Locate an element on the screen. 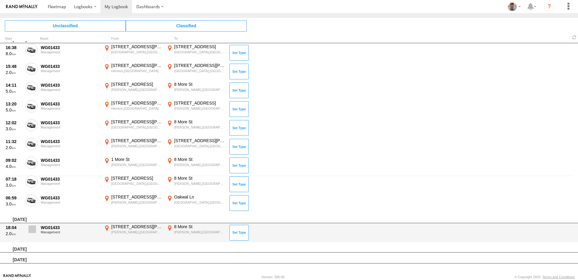 Image resolution: width=578 pixels, height=280 pixels. div: Asset is located at coordinates (70, 39).